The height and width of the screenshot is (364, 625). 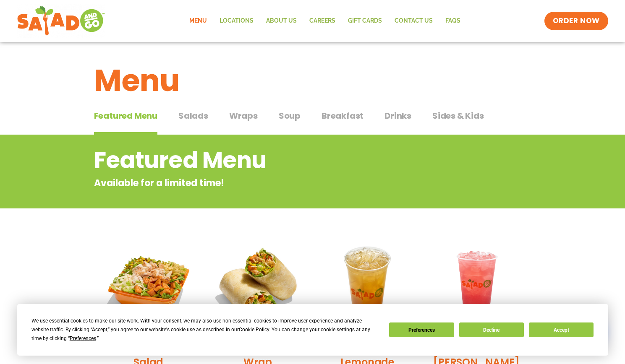 What do you see at coordinates (325, 21) in the screenshot?
I see `nav: Menu` at bounding box center [325, 21].